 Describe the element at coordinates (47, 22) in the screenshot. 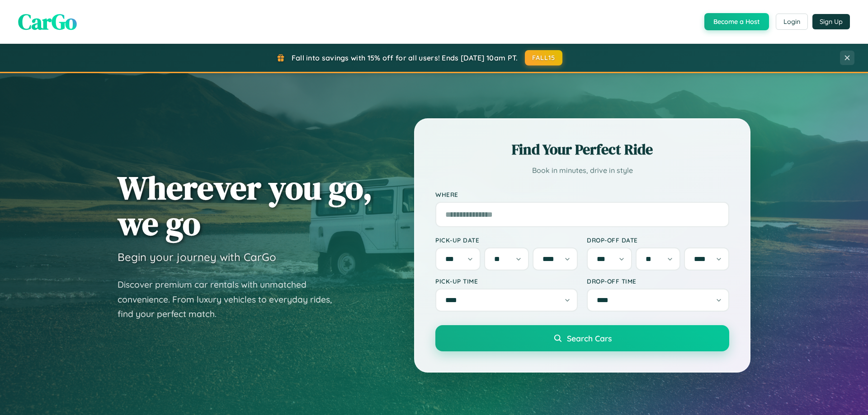

I see `span: CarGo` at that location.